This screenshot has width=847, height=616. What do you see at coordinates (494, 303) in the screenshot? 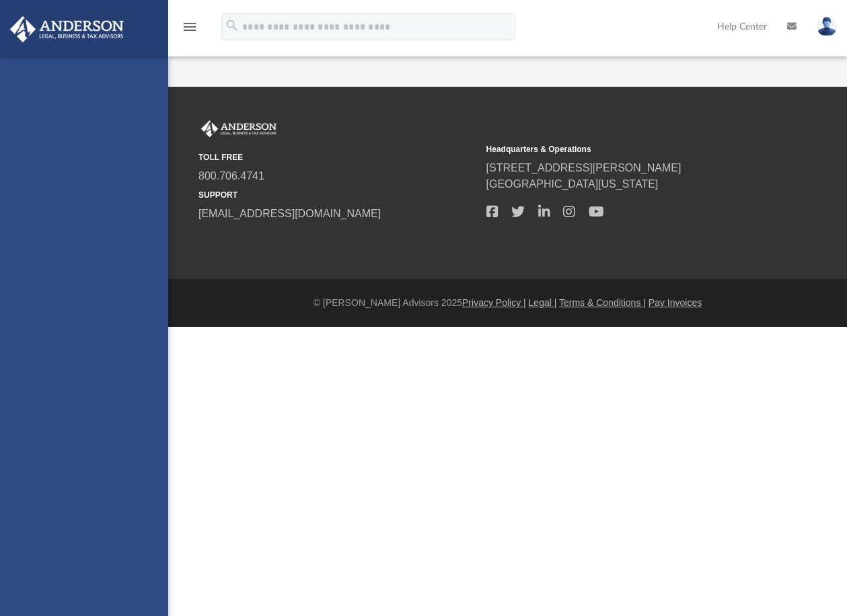
I see `a: Privacy Policy |` at bounding box center [494, 303].